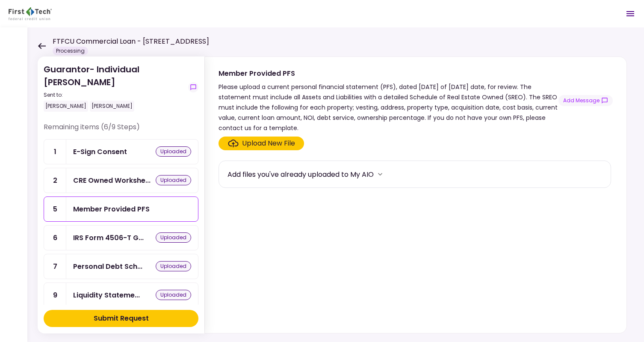  What do you see at coordinates (261, 143) in the screenshot?
I see `span: Click here to upload the required document` at bounding box center [261, 143].